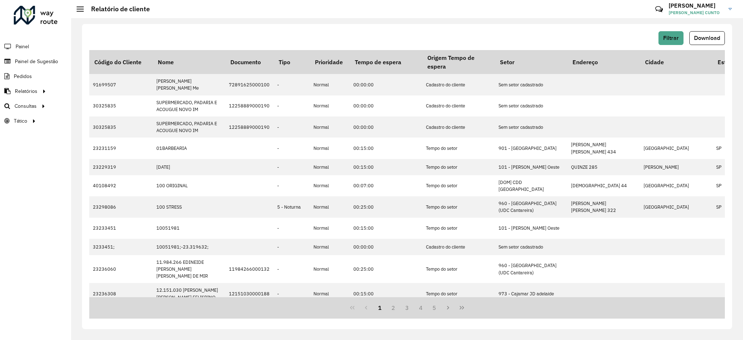  What do you see at coordinates (249, 85) in the screenshot?
I see `td: 72891625000100` at bounding box center [249, 85].